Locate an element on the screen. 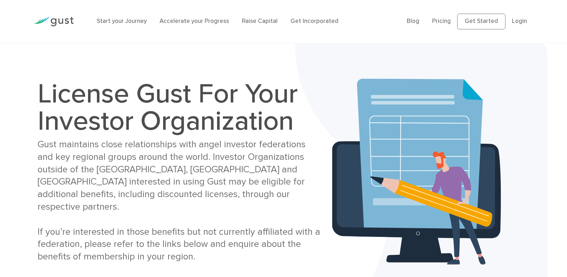 The height and width of the screenshot is (277, 567). a: Login is located at coordinates (520, 21).